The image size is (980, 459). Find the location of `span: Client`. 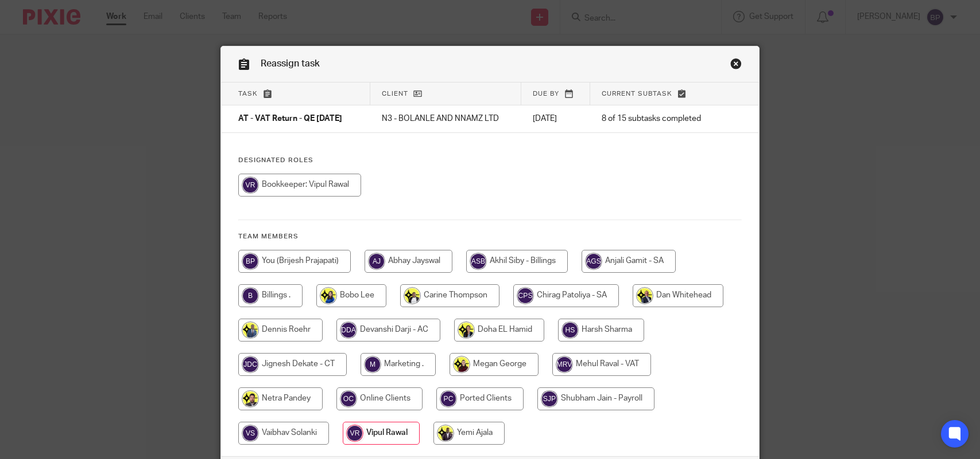

span: Client is located at coordinates (395, 93).